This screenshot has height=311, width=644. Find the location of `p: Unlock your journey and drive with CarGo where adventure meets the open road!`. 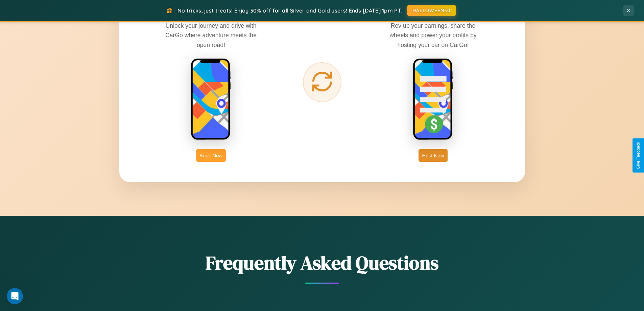

p: Unlock your journey and drive with CarGo where adventure meets the open road! is located at coordinates (211, 35).